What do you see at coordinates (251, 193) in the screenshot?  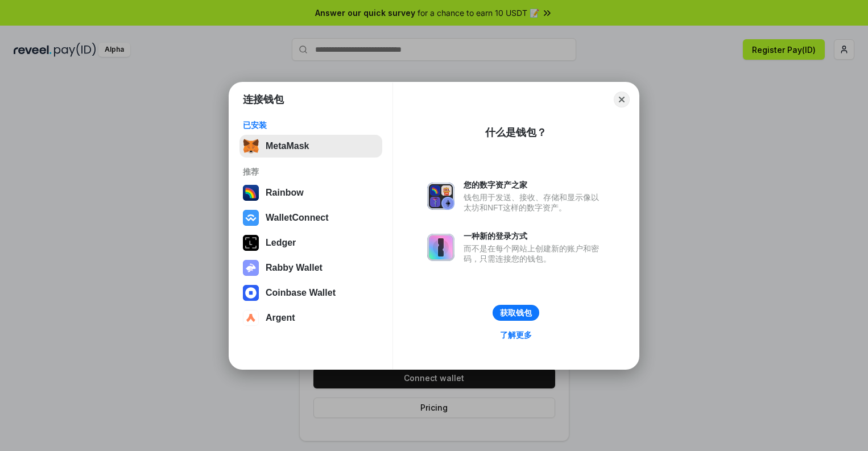 I see `img: svg+xml,%3Csvg%20width%3D%22120%22%20height%3D%22120%22%20viewBox%3D%220%200%20120%20120%22%20fil...` at bounding box center [251, 193].